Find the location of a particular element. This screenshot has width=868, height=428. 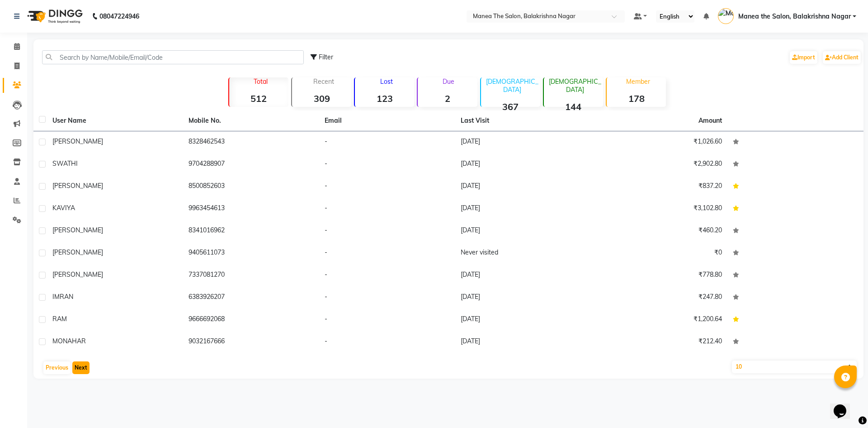

th: Last Visit is located at coordinates (523, 121).